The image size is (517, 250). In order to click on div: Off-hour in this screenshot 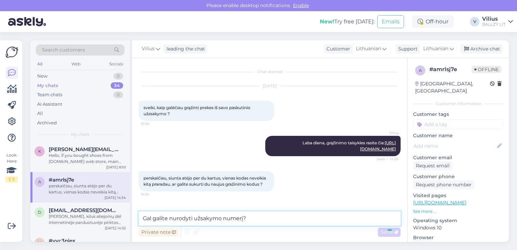, I will do `click(433, 22)`.